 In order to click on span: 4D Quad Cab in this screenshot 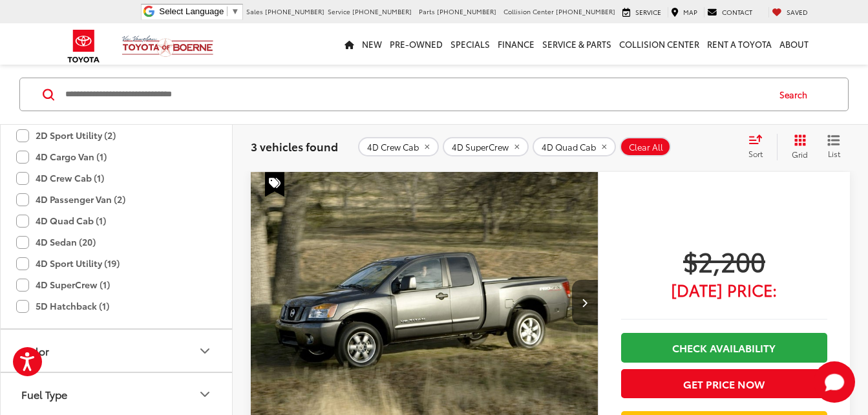, I will do `click(569, 147)`.